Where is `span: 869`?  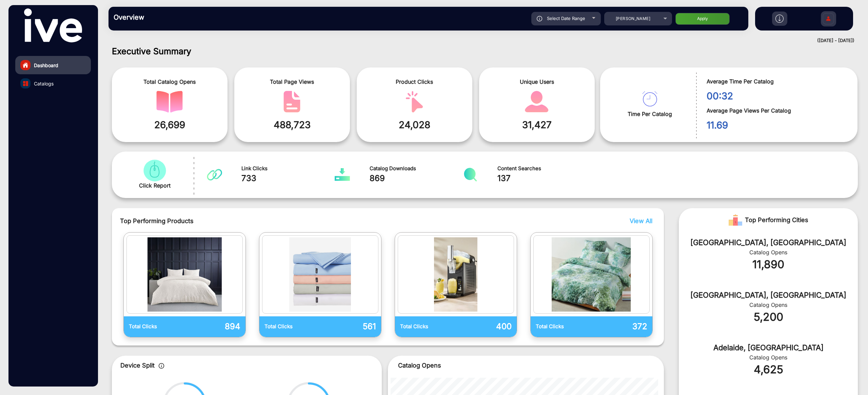
span: 869 is located at coordinates (417, 178).